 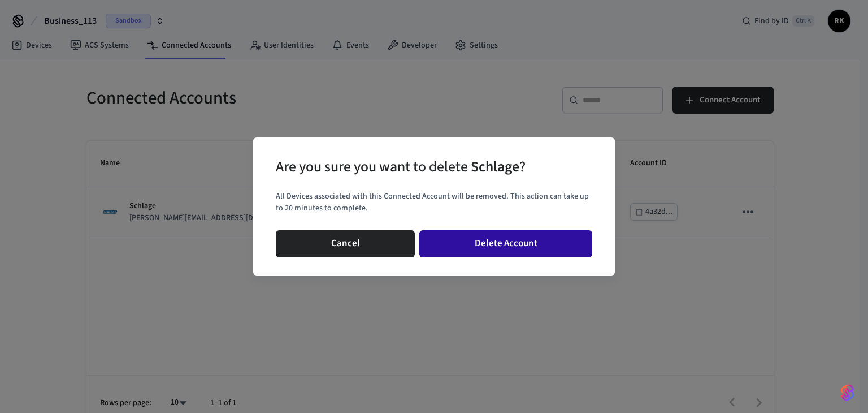 What do you see at coordinates (506, 244) in the screenshot?
I see `button: Delete Account` at bounding box center [506, 244].